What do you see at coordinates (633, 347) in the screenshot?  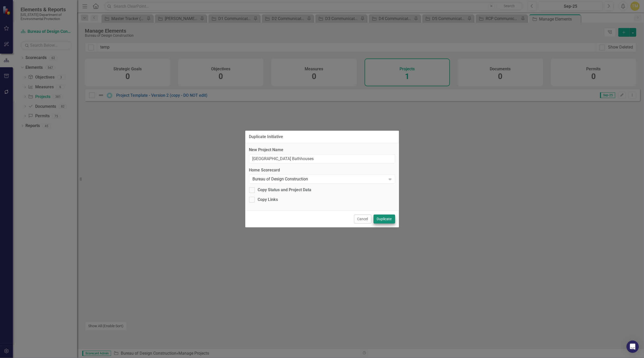 I see `div: Open Intercom Messenger` at bounding box center [633, 347].